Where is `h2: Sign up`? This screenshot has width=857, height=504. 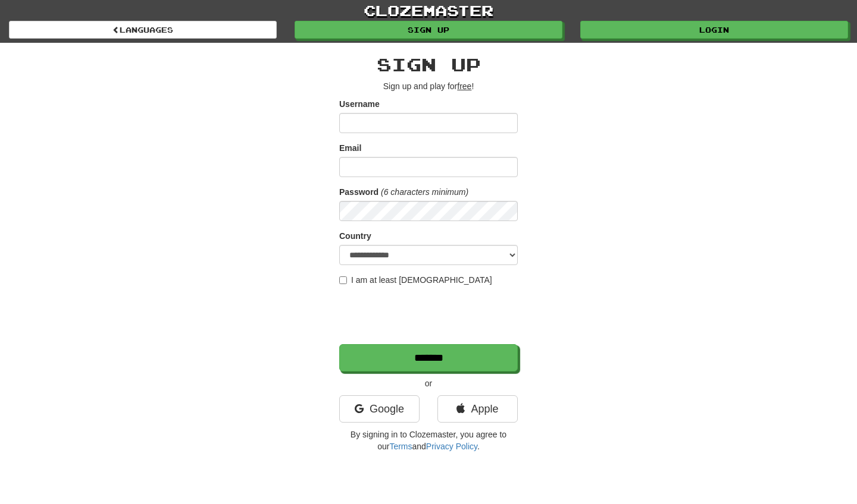
h2: Sign up is located at coordinates (428, 64).